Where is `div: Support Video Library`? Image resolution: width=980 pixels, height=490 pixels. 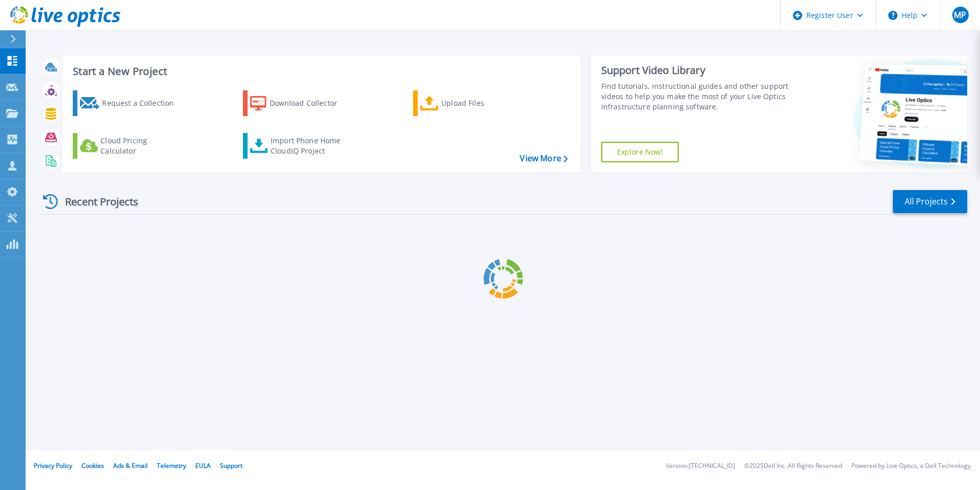 div: Support Video Library is located at coordinates (698, 71).